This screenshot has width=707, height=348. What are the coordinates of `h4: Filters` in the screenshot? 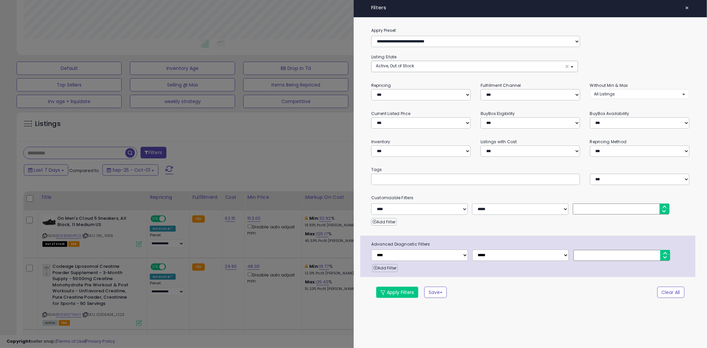 It's located at (531, 8).